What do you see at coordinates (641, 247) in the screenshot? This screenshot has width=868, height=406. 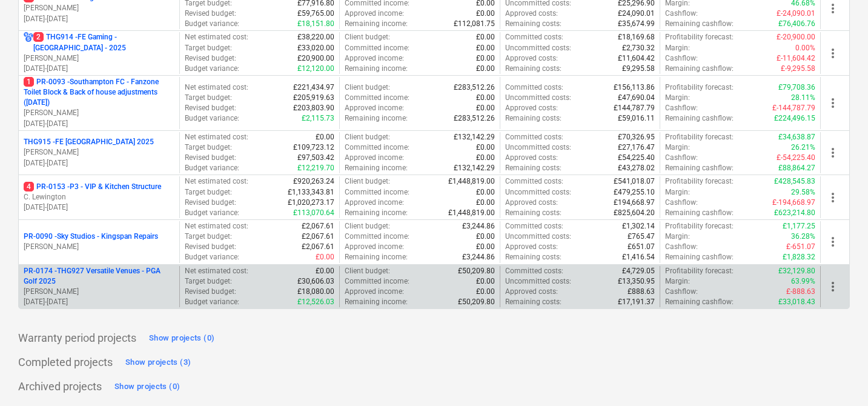 I see `p: £651.07` at bounding box center [641, 247].